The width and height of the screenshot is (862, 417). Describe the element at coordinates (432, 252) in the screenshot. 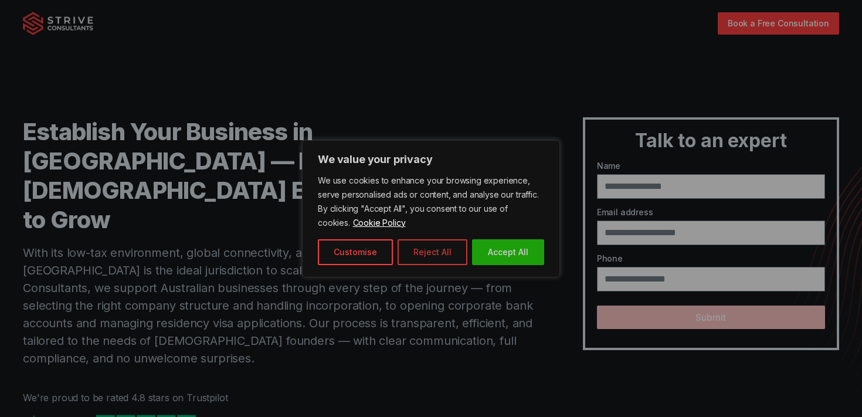

I see `button: Reject All` at that location.